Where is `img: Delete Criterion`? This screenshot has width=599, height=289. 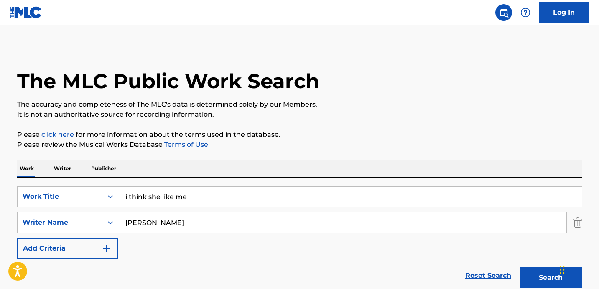
img: Delete Criterion is located at coordinates (578, 222).